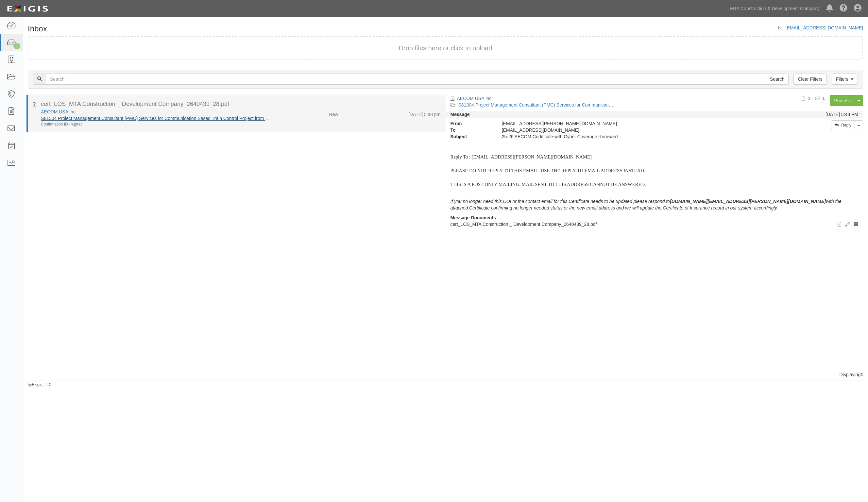 This screenshot has height=502, width=868. What do you see at coordinates (646, 205) in the screenshot?
I see `i: If you no longer need this COI or the contact email for this Certificate needs to be updated plea...` at bounding box center [646, 205].